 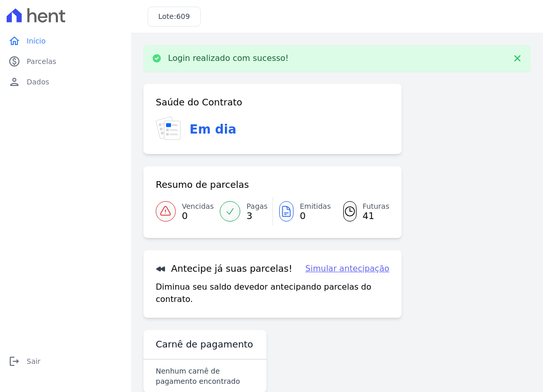 What do you see at coordinates (224, 269) in the screenshot?
I see `h3: Antecipe já suas parcelas!` at bounding box center [224, 269].